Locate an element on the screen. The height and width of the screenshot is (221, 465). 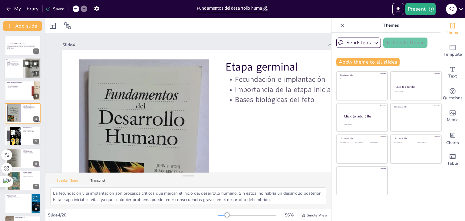
p: Desarrollo de los sentidos is located at coordinates (31, 152).